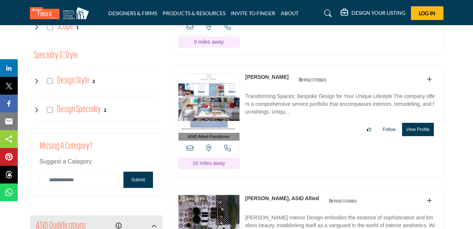 Image resolution: width=473 pixels, height=229 pixels. I want to click on input: Select Design Specialty checkbox, so click(50, 110).